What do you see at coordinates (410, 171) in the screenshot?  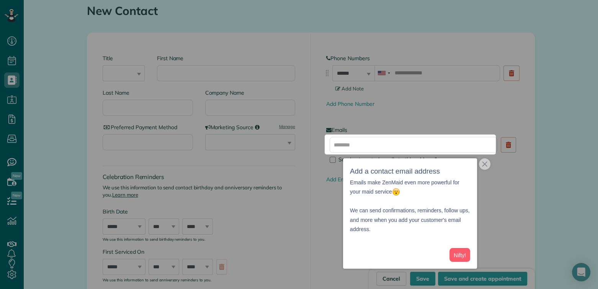 I see `h3: Add a contact email address` at bounding box center [410, 171].